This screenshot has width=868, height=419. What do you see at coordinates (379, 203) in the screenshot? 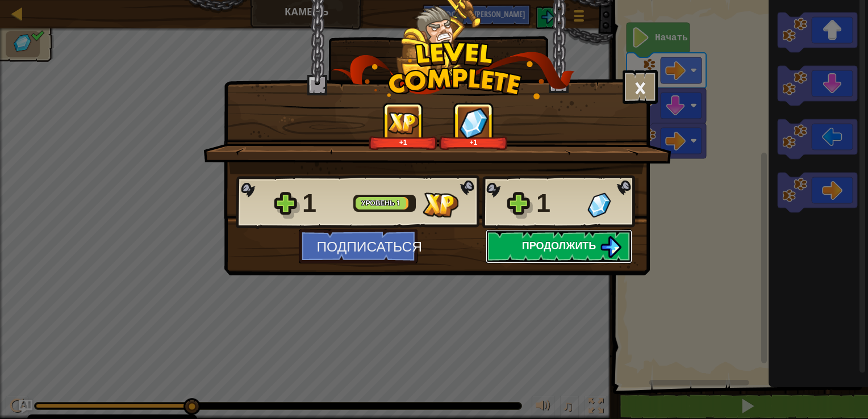
I see `span: Уровень` at bounding box center [379, 203].